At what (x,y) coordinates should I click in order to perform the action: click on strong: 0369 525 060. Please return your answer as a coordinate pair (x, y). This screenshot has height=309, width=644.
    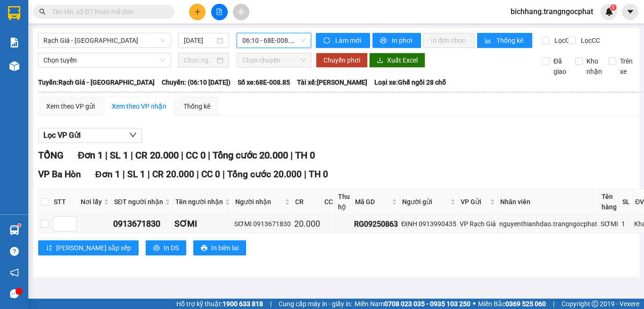
    Looking at the image, I should click on (525, 304).